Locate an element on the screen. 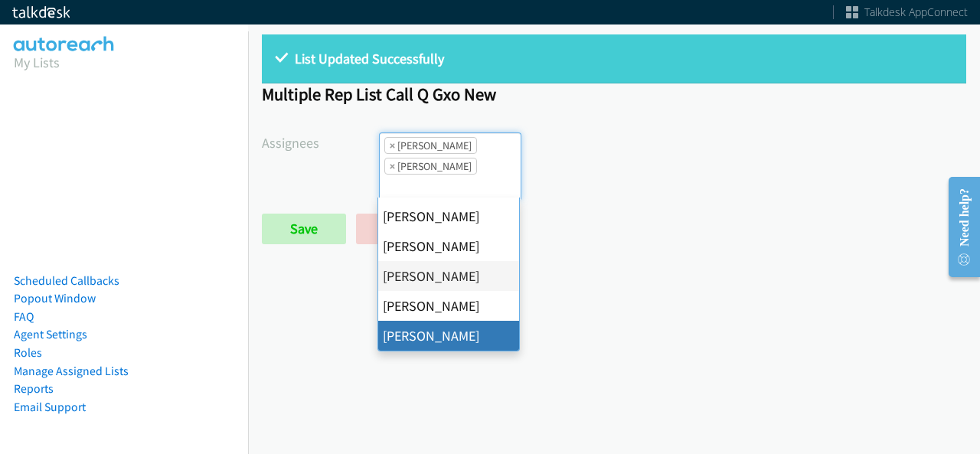  div: Open Resource Center is located at coordinates (27, 61).